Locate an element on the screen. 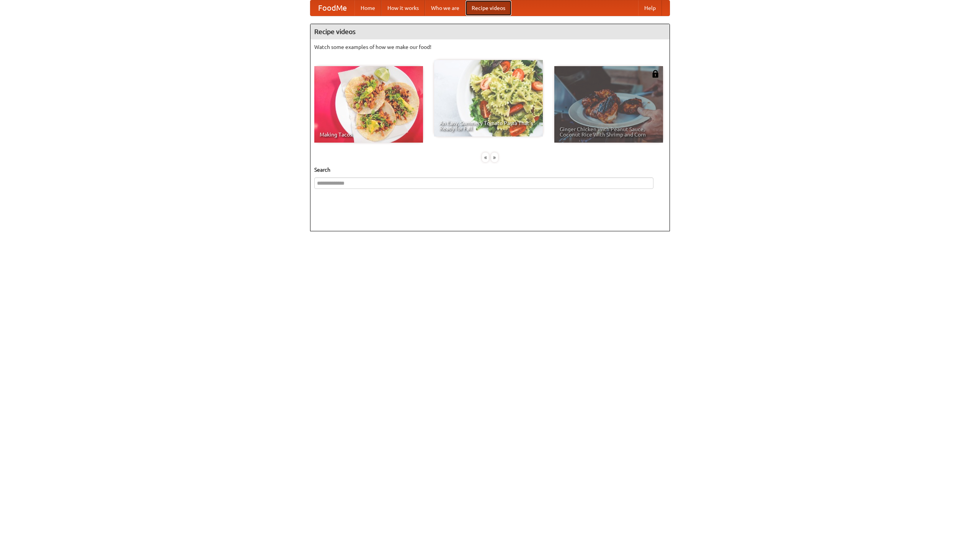 This screenshot has height=541, width=980. a: Help is located at coordinates (650, 8).